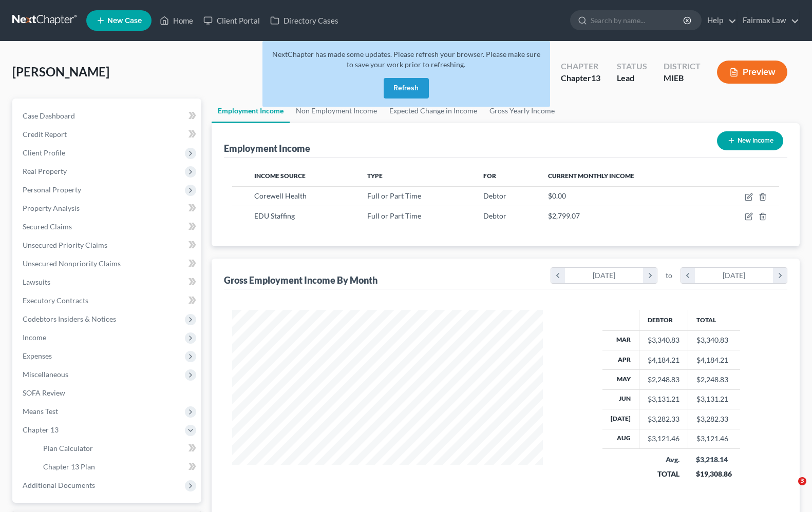 This screenshot has width=812, height=512. Describe the element at coordinates (631, 78) in the screenshot. I see `div: Lead` at that location.